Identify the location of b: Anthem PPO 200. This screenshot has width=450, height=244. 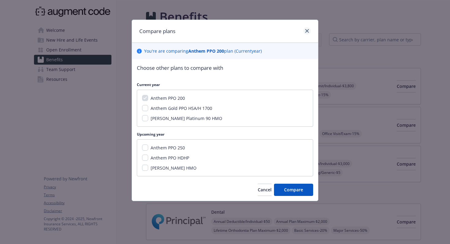
(206, 51).